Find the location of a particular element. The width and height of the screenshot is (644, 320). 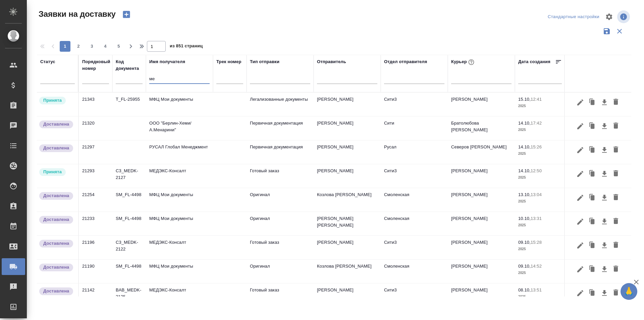

td: 21343 is located at coordinates (96, 104).